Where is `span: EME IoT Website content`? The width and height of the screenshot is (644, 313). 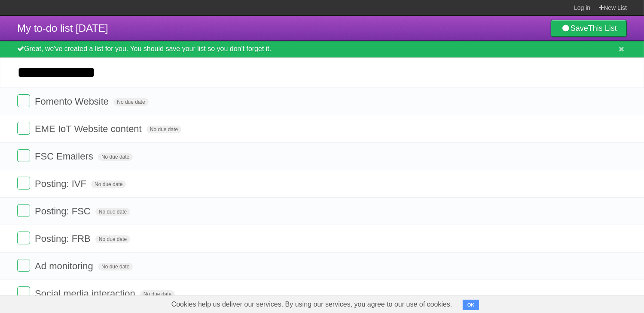
span: EME IoT Website content is located at coordinates (89, 129).